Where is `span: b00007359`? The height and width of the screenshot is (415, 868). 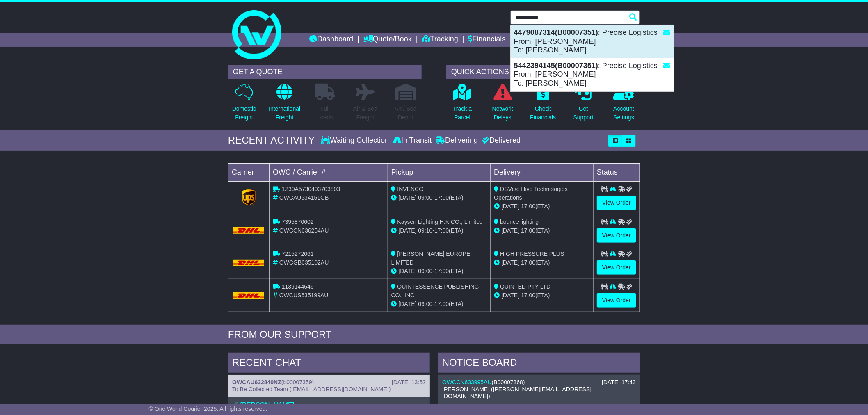 span: b00007359 is located at coordinates (298, 382).